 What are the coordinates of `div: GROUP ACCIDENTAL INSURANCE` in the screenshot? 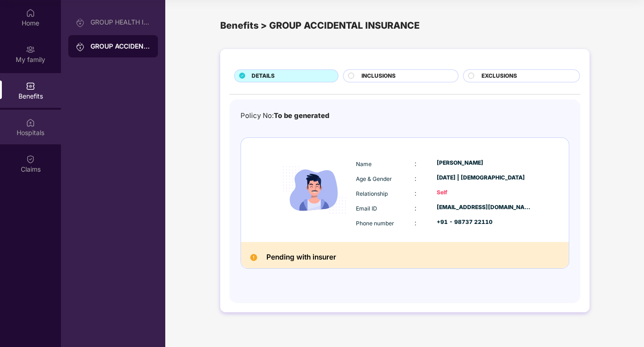 It's located at (120, 47).